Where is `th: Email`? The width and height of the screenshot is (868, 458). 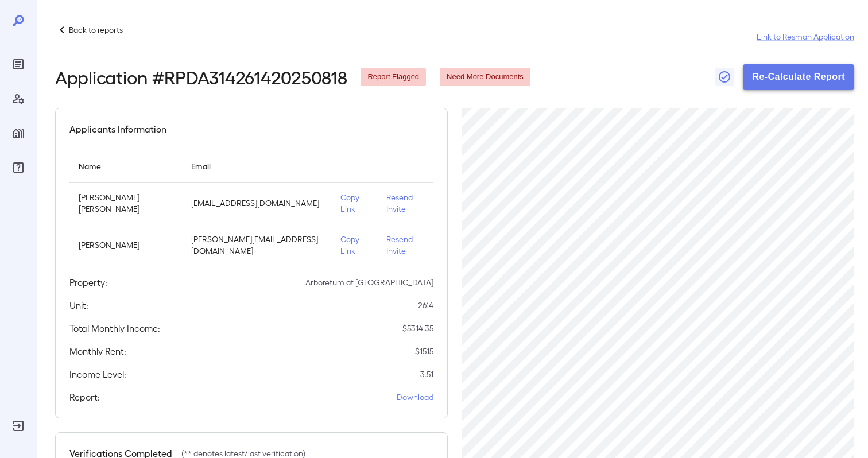 th: Email is located at coordinates (256, 166).